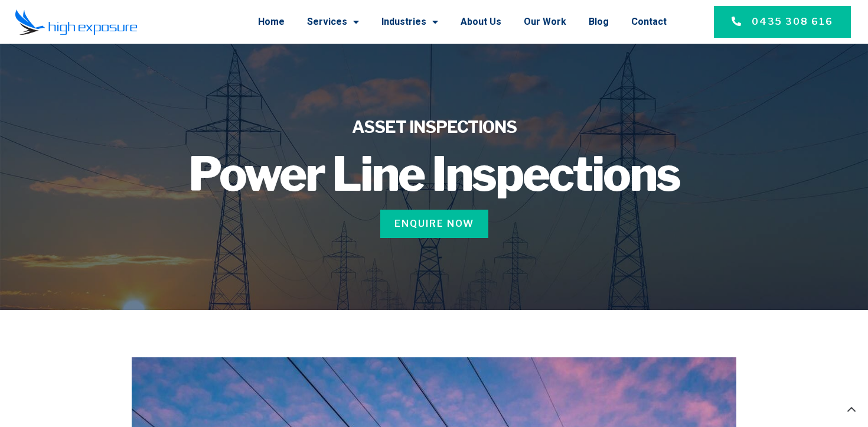 The width and height of the screenshot is (868, 427). I want to click on img: Final-Logo copy, so click(76, 22).